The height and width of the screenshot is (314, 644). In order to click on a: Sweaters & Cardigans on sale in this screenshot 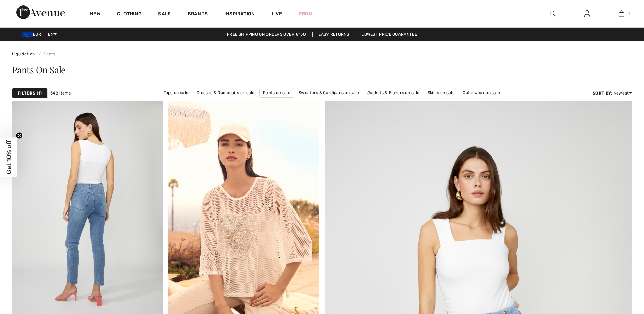, I will do `click(329, 93)`.